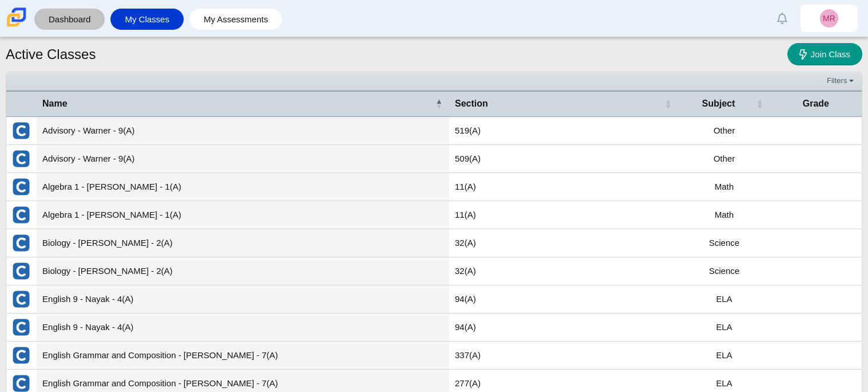 The height and width of the screenshot is (392, 868). Describe the element at coordinates (564, 131) in the screenshot. I see `td: 519(A)` at that location.